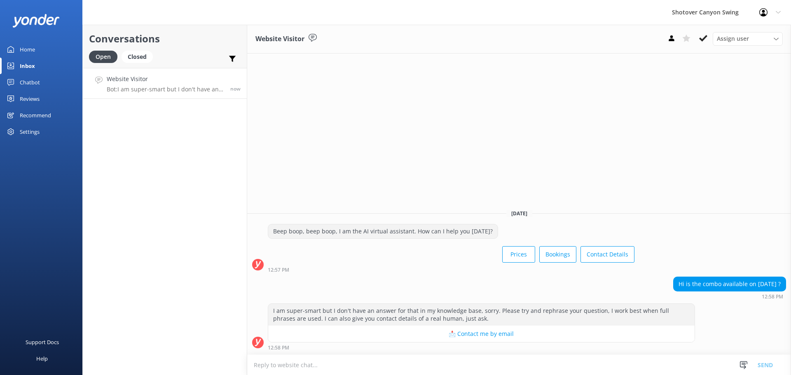  I want to click on a: Closed, so click(139, 56).